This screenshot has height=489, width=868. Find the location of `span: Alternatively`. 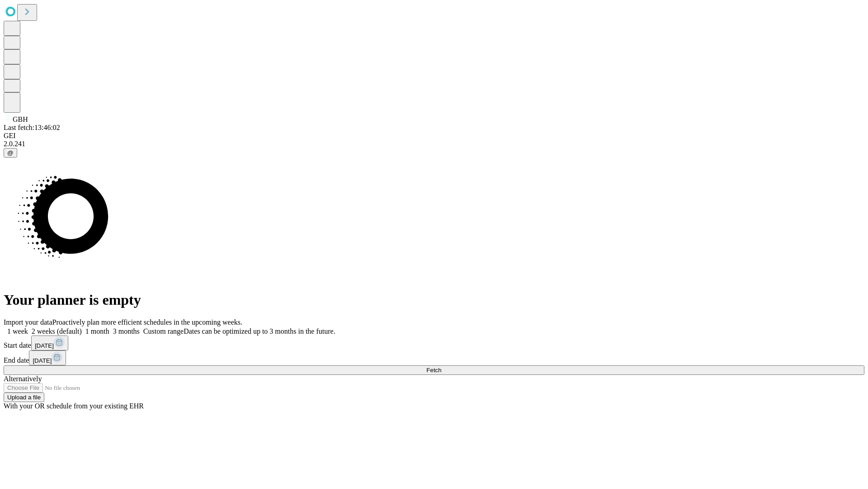

span: Alternatively is located at coordinates (23, 379).